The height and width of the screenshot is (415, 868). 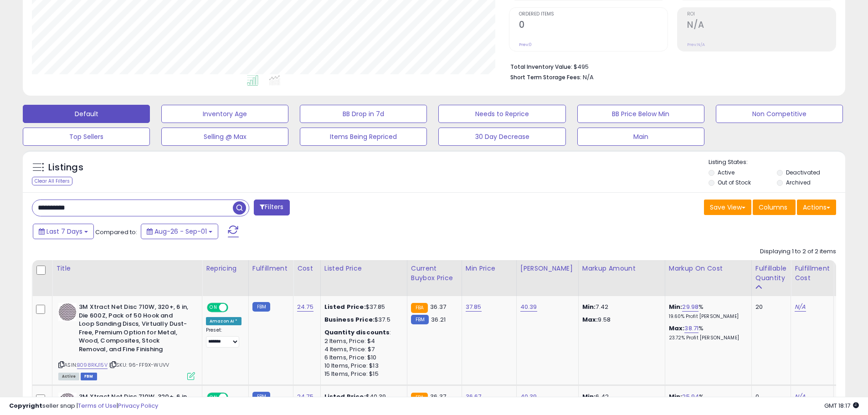 I want to click on div: Listed Price, so click(x=364, y=268).